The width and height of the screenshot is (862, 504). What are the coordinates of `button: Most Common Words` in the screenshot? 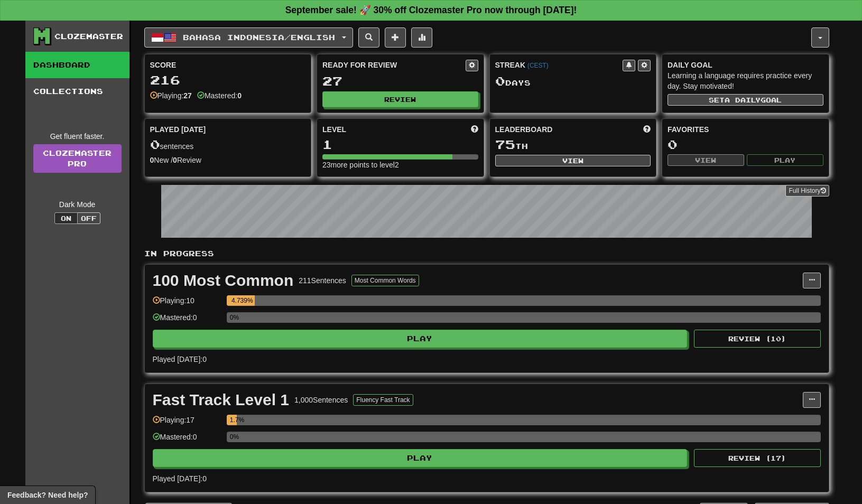 It's located at (385, 281).